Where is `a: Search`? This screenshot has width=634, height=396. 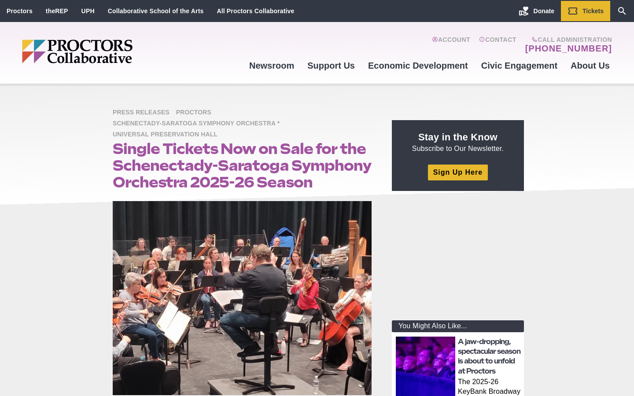
a: Search is located at coordinates (622, 11).